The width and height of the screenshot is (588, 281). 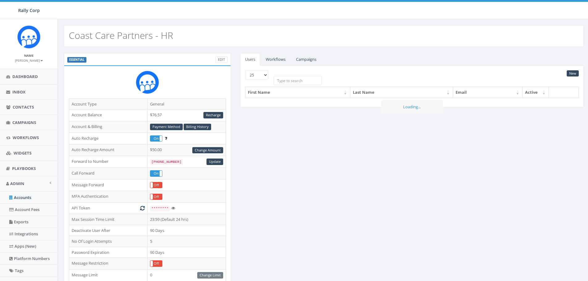 I want to click on span: Playbooks, so click(x=24, y=169).